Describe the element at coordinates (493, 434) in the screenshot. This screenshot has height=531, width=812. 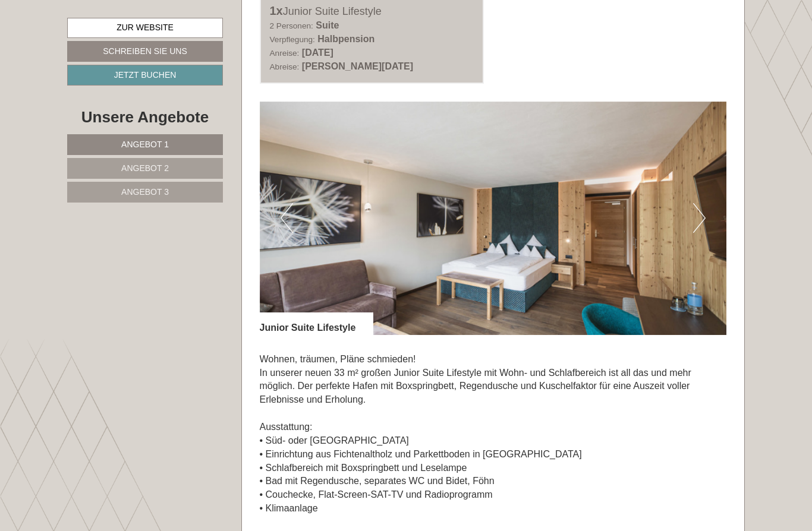
I see `p: Wohnen, träumen, Pläne schmieden! In unserer neuen 33 m² großen Junior Suite Lifestyle mit Wohn- ...` at that location.